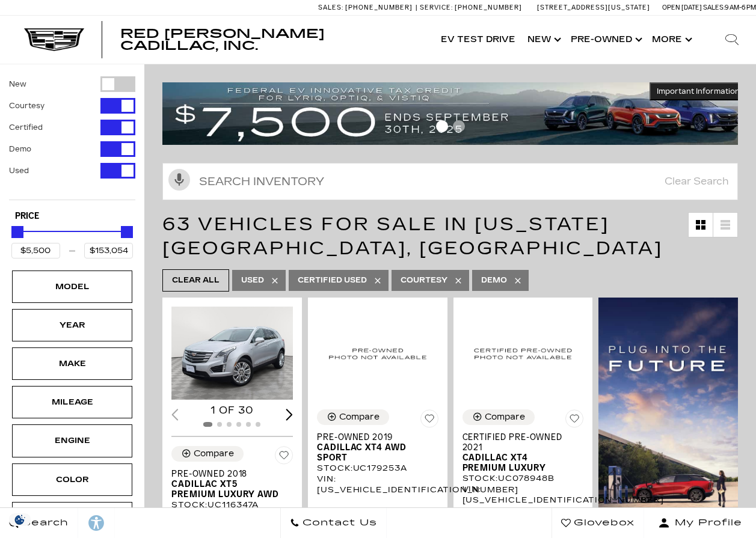  What do you see at coordinates (543, 40) in the screenshot?
I see `a: New` at bounding box center [543, 40].